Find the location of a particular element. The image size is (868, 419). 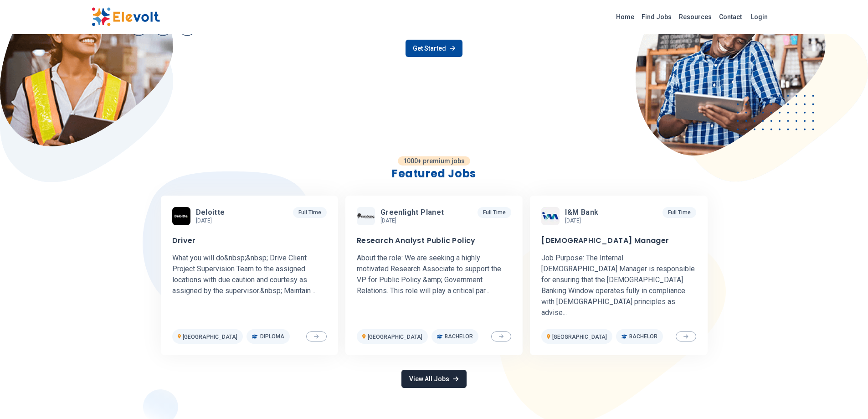

p: What you will do&nbsp;&nbsp; Drive Client Project Supervision Team to the assigned locations with... is located at coordinates (249, 274).